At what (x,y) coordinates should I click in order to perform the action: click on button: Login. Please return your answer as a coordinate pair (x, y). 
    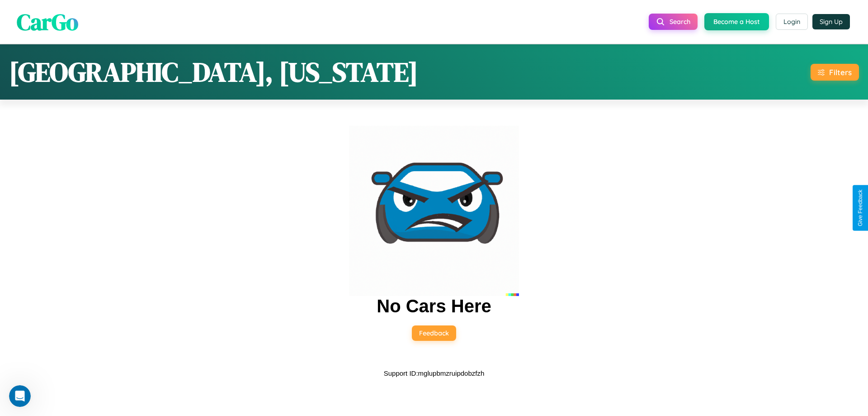
    Looking at the image, I should click on (791, 22).